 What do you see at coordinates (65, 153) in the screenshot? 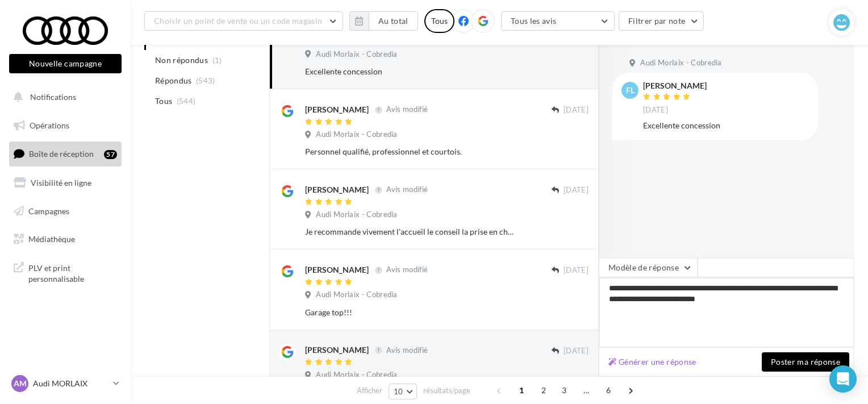
I see `a: Boîte de réception57` at bounding box center [65, 153].